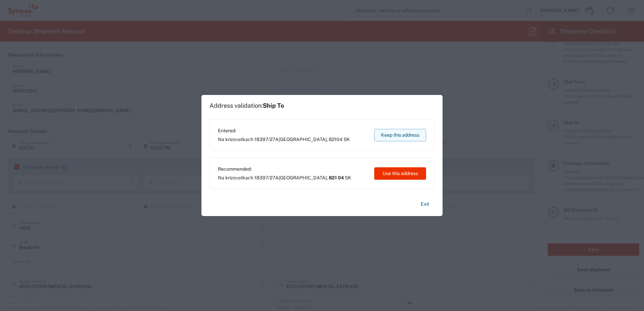  What do you see at coordinates (425, 204) in the screenshot?
I see `button: Exit` at bounding box center [425, 204].